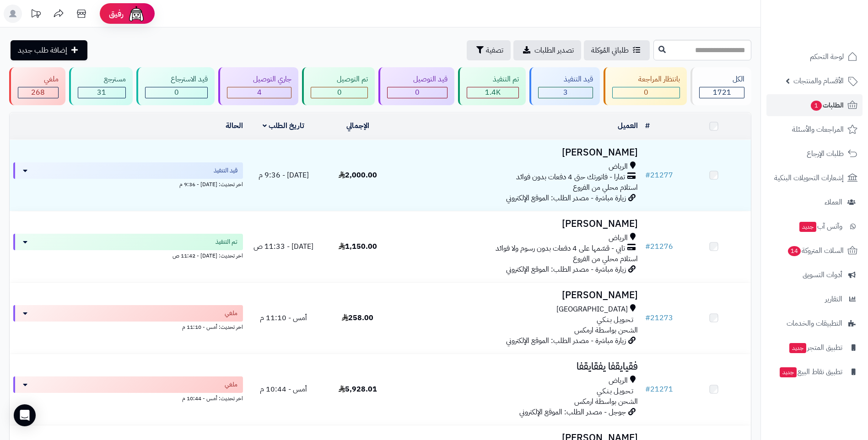 Image resolution: width=868 pixels, height=440 pixels. What do you see at coordinates (493, 92) in the screenshot?
I see `div: 1415` at bounding box center [493, 92].